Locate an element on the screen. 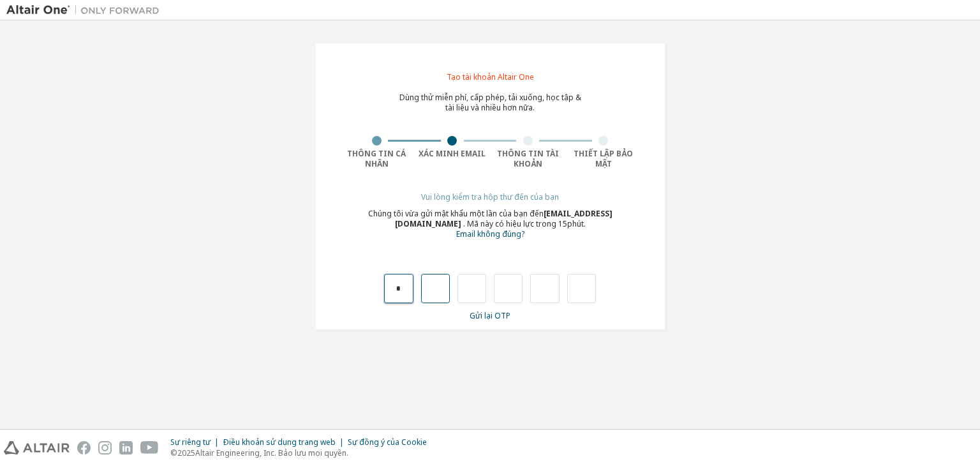 This screenshot has width=980, height=466. font: Điều khoản sử dụng trang web is located at coordinates (279, 441).